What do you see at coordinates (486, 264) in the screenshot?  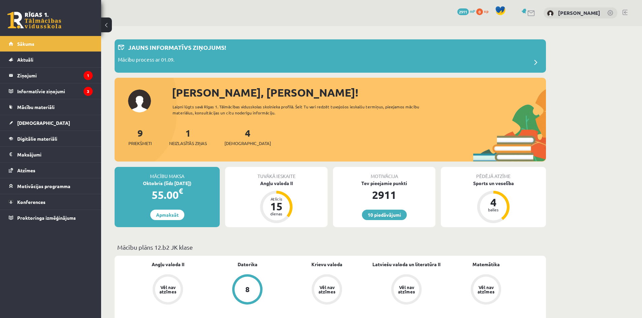 I see `a: Matemātika` at bounding box center [486, 264].